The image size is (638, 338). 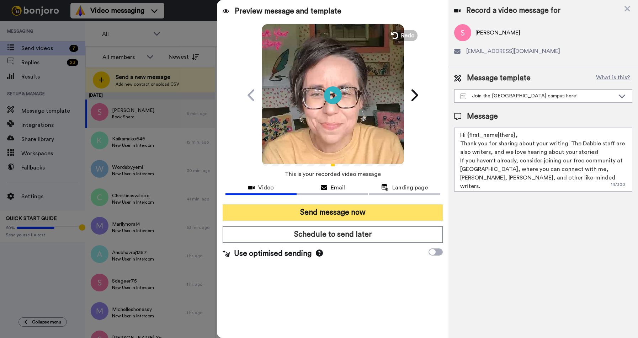 I want to click on span: Email, so click(x=338, y=188).